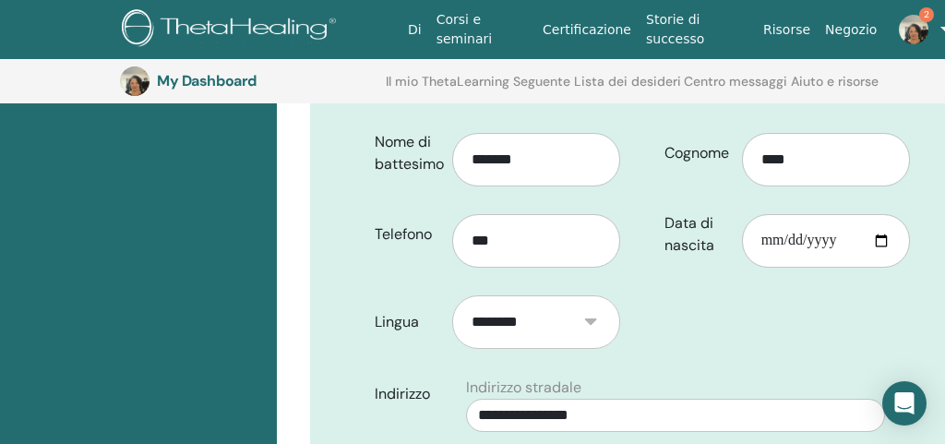 The image size is (945, 444). Describe the element at coordinates (696, 234) in the screenshot. I see `label: Data di nascita` at that location.